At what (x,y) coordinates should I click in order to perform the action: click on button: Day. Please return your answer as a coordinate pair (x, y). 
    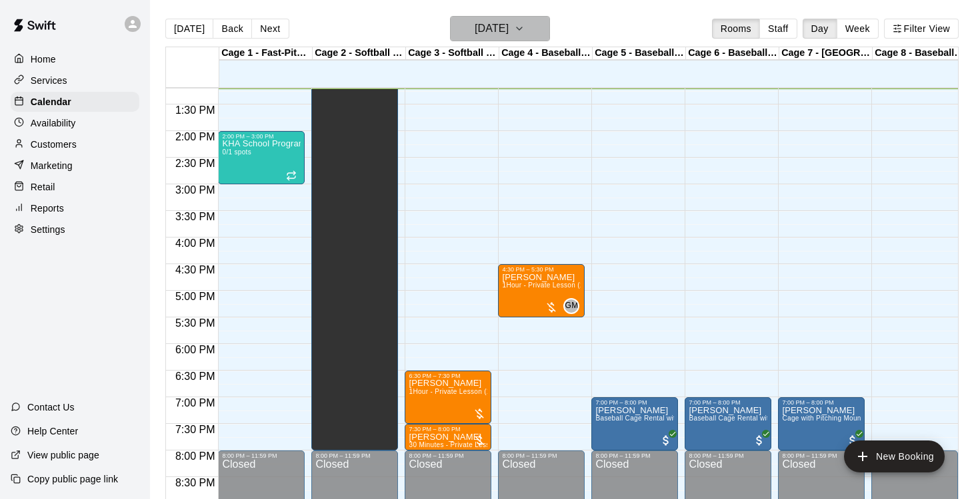
    Looking at the image, I should click on (820, 28).